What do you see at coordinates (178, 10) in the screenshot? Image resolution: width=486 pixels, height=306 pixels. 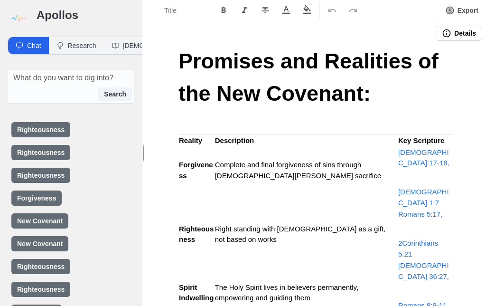 I see `button: Formatting Options` at bounding box center [178, 10].